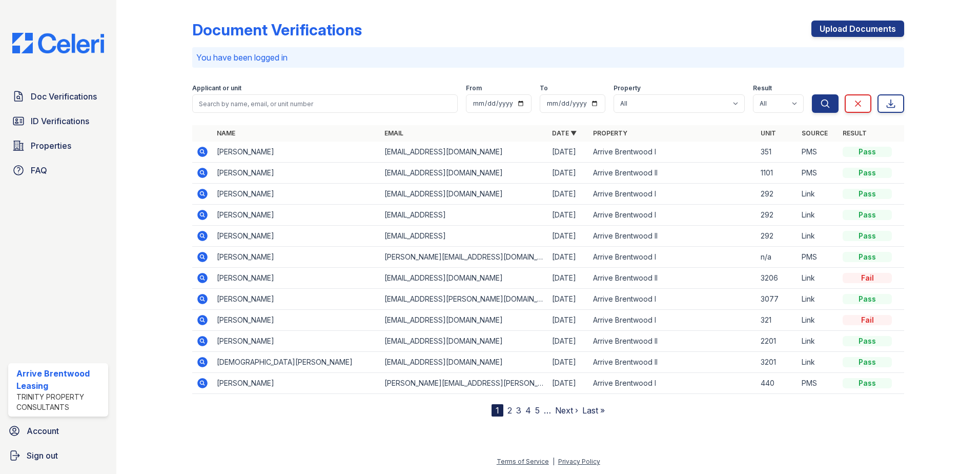  What do you see at coordinates (60, 379) in the screenshot?
I see `div: Arrive Brentwood Leasing` at bounding box center [60, 379].